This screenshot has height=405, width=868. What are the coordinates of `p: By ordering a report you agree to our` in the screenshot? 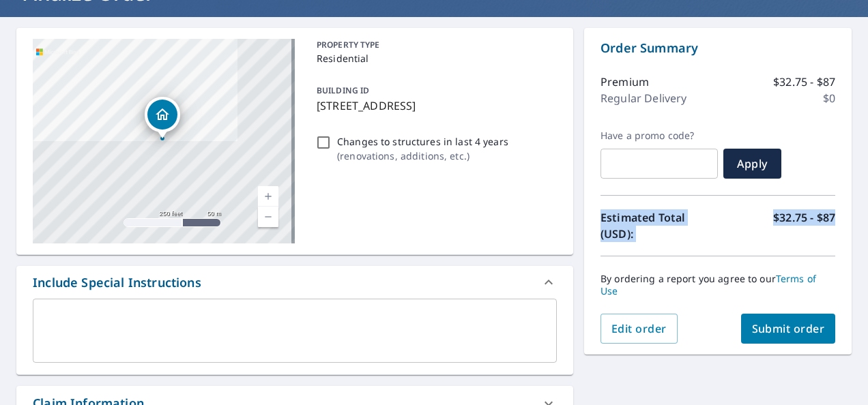 It's located at (718, 285).